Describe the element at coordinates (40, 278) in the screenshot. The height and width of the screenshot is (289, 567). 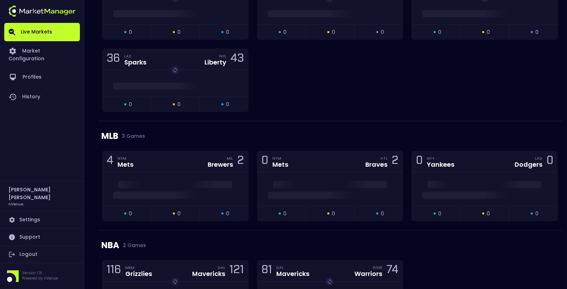
I see `p: Powered by nVenue` at that location.